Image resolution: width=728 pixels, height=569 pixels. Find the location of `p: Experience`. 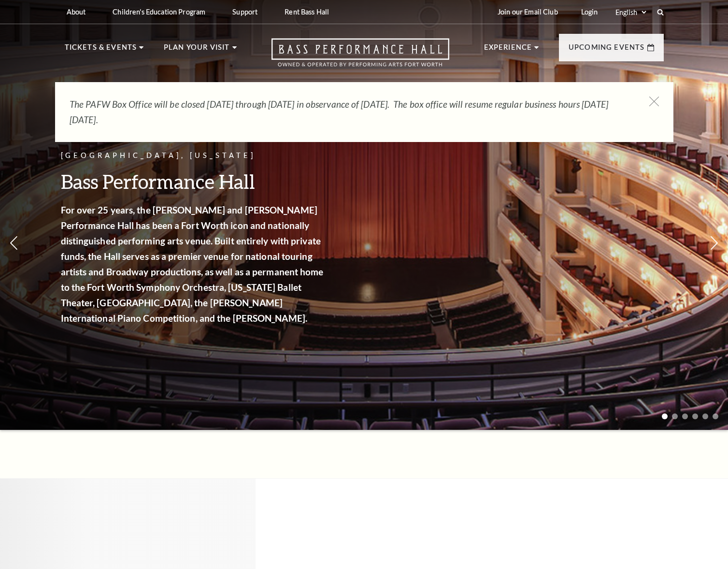

p: Experience is located at coordinates (508, 50).